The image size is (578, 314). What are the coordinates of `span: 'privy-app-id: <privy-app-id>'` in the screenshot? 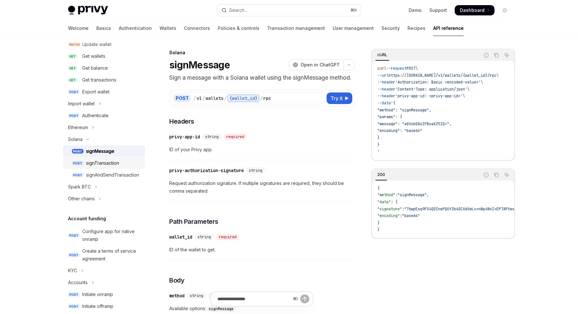 It's located at (429, 96).